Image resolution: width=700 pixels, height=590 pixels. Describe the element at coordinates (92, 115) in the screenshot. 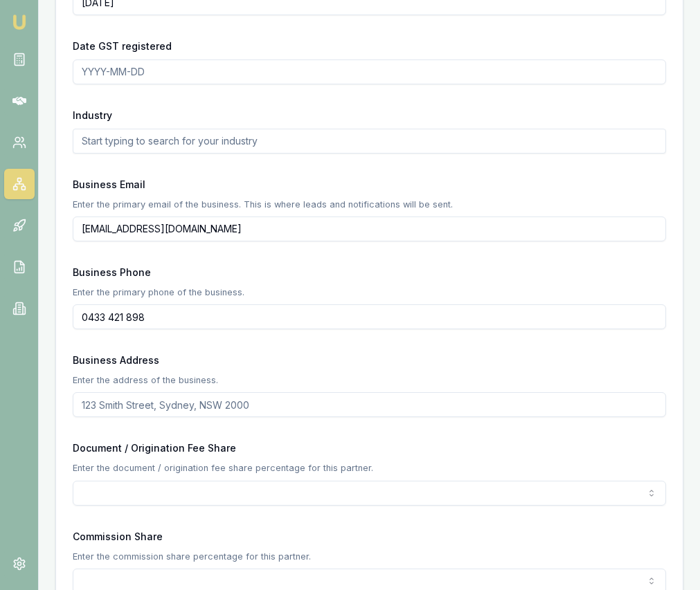

I see `label: Industry` at that location.